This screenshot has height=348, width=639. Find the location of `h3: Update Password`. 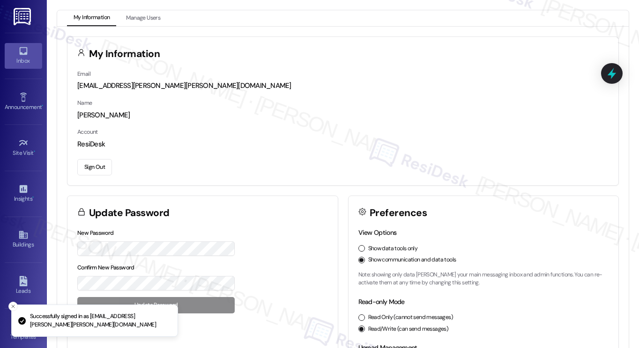

h3: Update Password is located at coordinates (129, 213).